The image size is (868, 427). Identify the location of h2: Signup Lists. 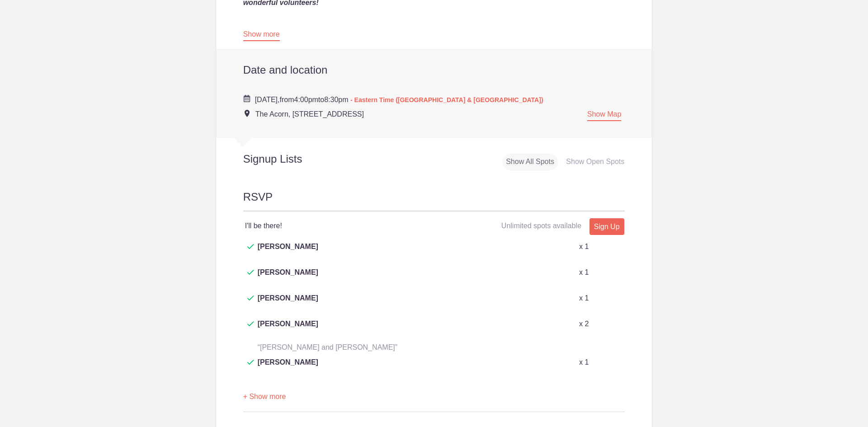
(289, 159).